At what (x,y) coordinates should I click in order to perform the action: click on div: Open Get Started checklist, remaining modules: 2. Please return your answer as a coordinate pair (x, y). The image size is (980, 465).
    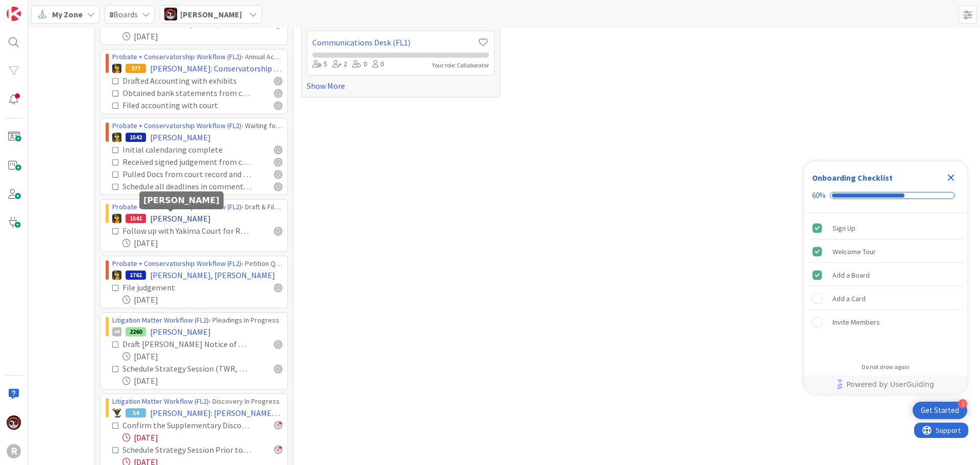
    Looking at the image, I should click on (940, 411).